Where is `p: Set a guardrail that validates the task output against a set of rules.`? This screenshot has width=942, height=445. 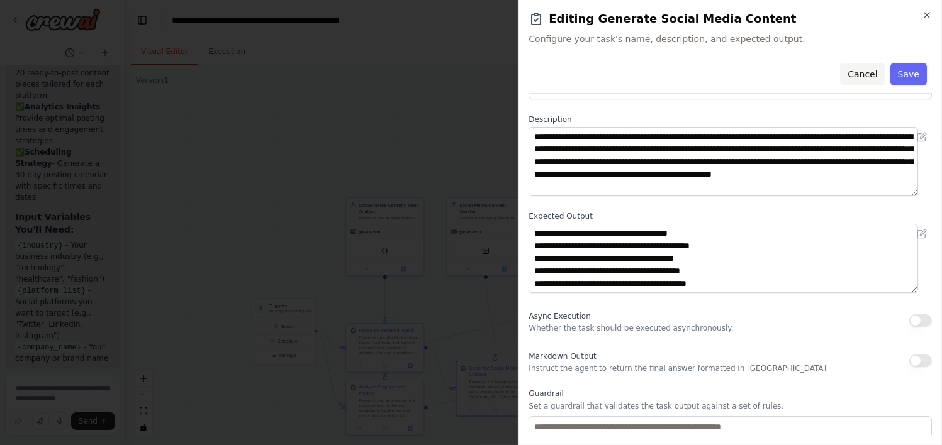
p: Set a guardrail that validates the task output against a set of rules. is located at coordinates (730, 406).